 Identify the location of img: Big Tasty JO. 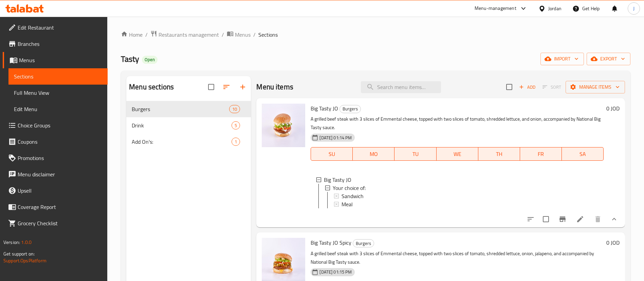
(284, 125).